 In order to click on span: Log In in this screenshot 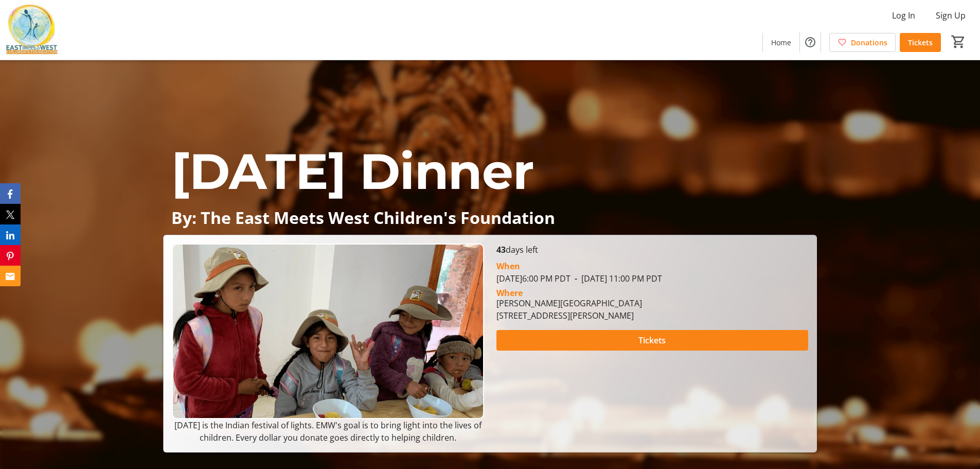, I will do `click(903, 15)`.